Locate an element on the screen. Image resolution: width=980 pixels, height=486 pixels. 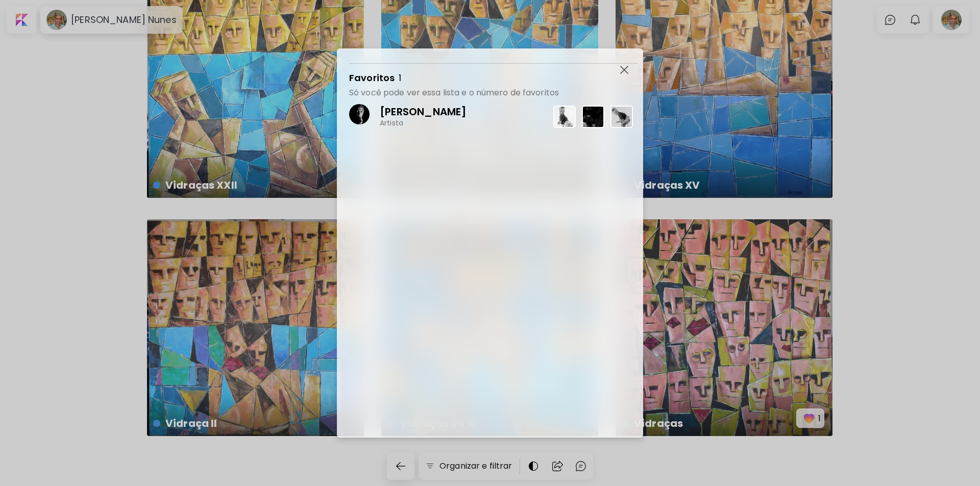
h4: Só você pode ver essa lista e o número de favoritos is located at coordinates (487, 93).